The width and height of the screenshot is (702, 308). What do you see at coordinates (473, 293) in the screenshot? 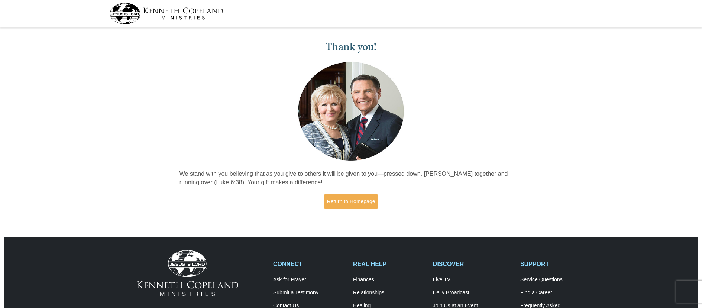
I see `a: Daily Broadcast` at bounding box center [473, 293].